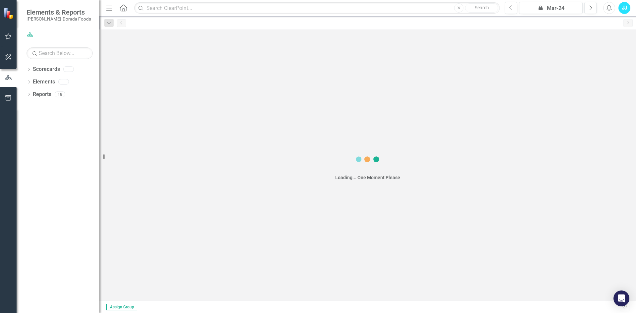  What do you see at coordinates (42, 94) in the screenshot?
I see `a: Reports` at bounding box center [42, 94].